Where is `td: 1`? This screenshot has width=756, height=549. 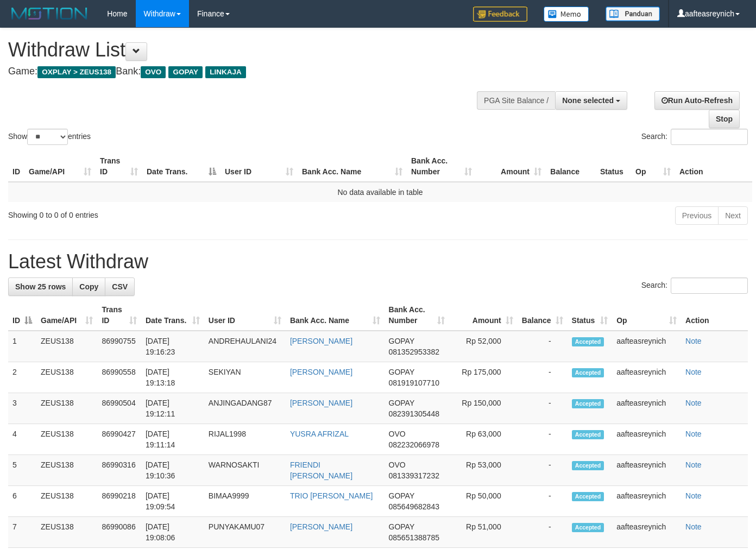
td: 1 is located at coordinates (23, 347).